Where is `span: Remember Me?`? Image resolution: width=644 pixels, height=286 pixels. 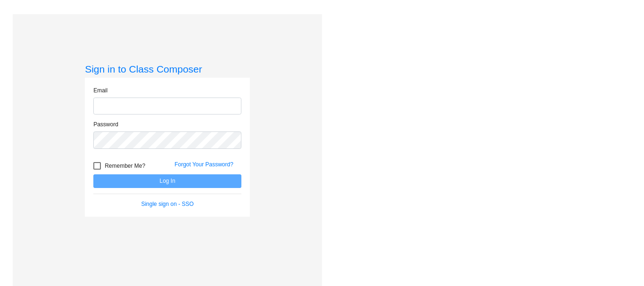
span: Remember Me? is located at coordinates (125, 166).